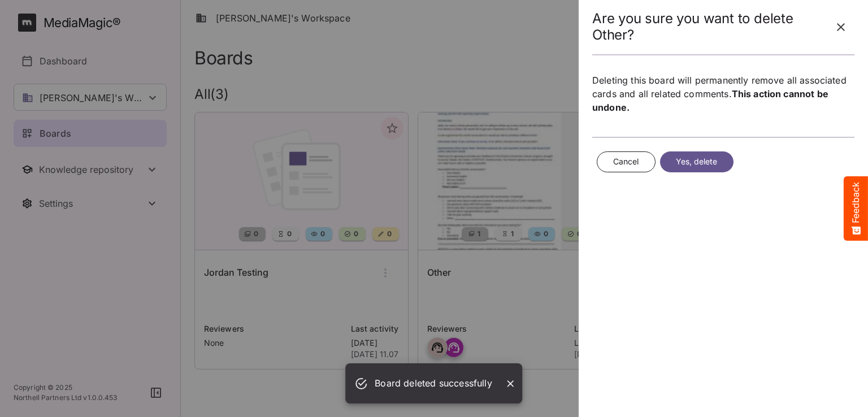  What do you see at coordinates (697, 162) in the screenshot?
I see `button: Yes, delete` at bounding box center [697, 162].